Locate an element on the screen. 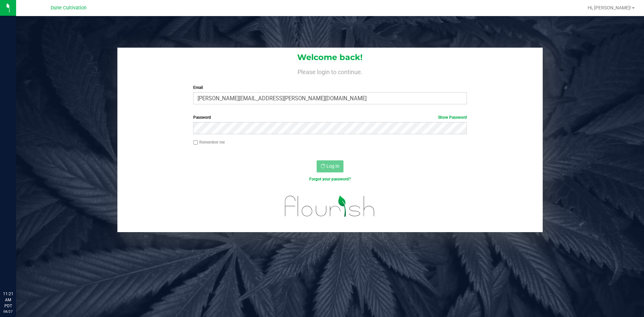 This screenshot has height=317, width=644. span: Password is located at coordinates (202, 117).